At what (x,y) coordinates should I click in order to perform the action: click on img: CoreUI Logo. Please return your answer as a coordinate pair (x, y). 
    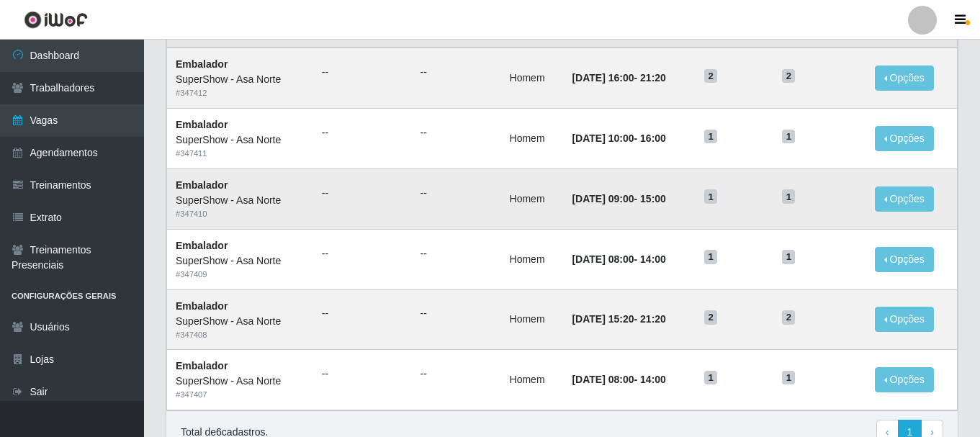
    Looking at the image, I should click on (56, 20).